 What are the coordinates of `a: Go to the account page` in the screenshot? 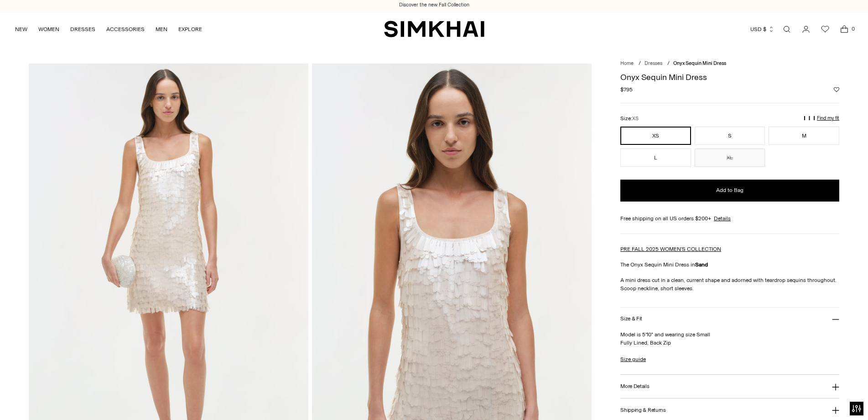 It's located at (807, 29).